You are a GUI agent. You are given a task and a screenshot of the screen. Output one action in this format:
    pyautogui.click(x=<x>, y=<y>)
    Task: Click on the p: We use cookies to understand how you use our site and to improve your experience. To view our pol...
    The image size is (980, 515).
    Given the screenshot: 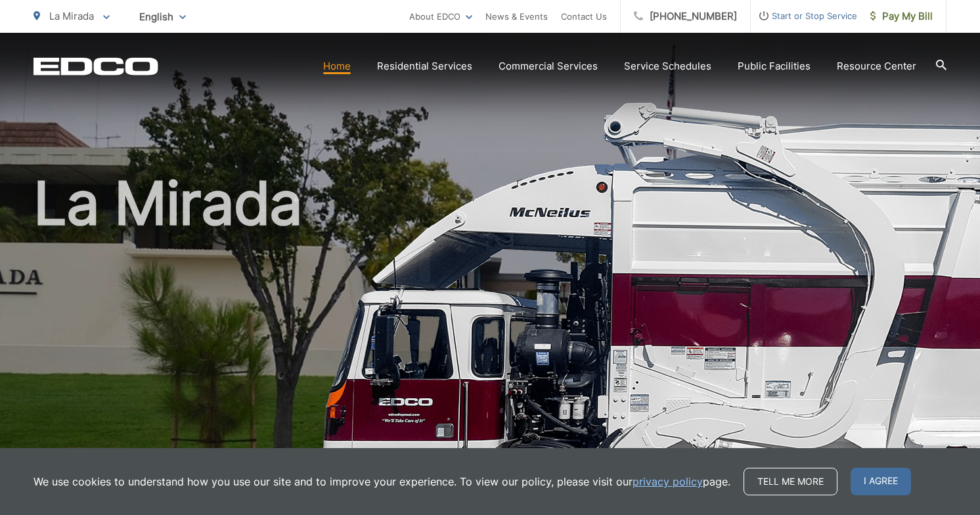 What is the action you would take?
    pyautogui.click(x=381, y=482)
    